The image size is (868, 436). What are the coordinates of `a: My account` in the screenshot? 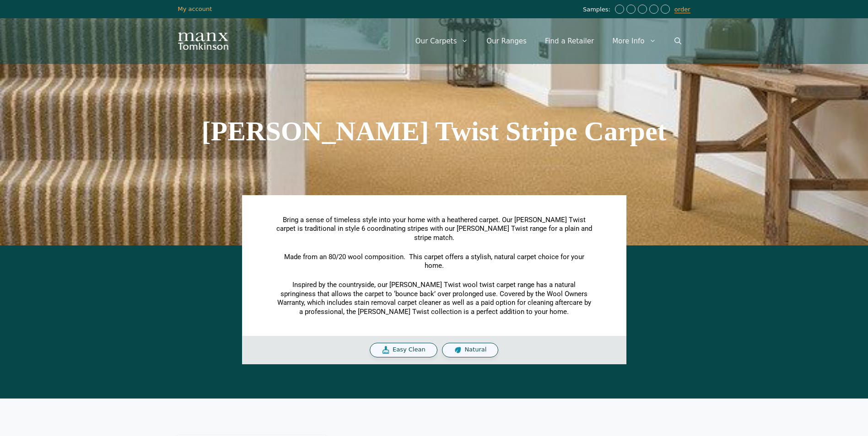 It's located at (195, 8).